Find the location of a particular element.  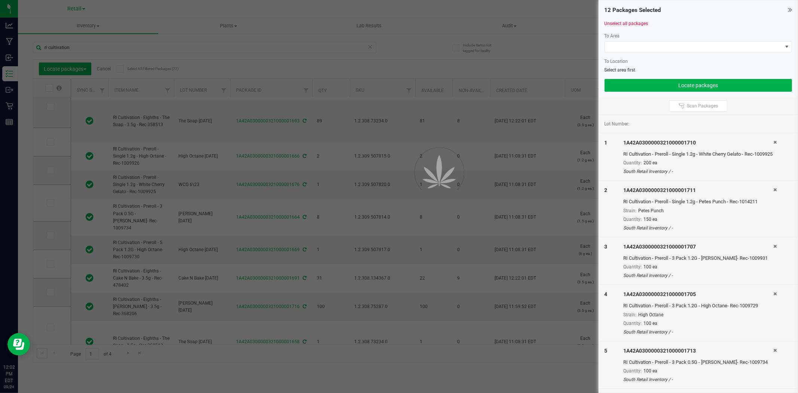

span: To Area is located at coordinates (612, 36).